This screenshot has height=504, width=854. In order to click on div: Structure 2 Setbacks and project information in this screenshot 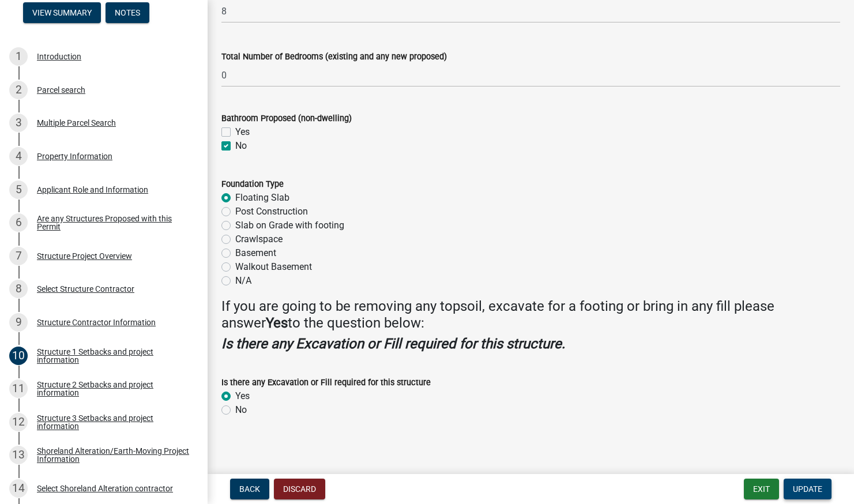, I will do `click(113, 388)`.